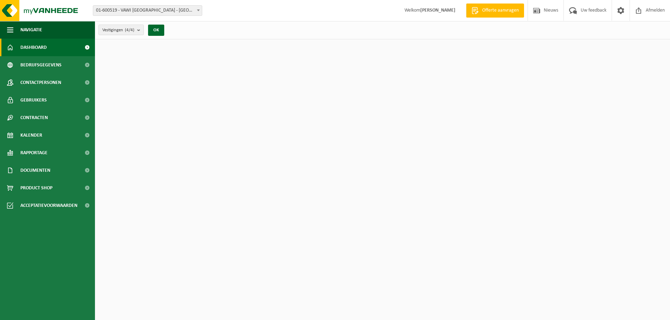  What do you see at coordinates (31, 135) in the screenshot?
I see `span: Kalender` at bounding box center [31, 135].